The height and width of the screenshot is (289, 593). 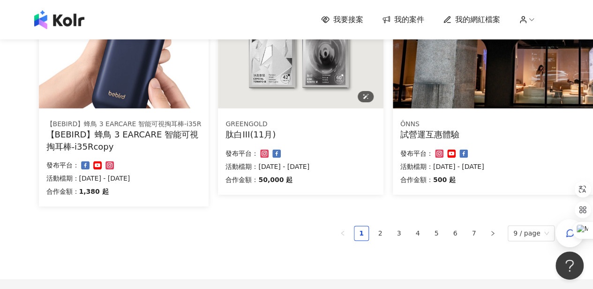 What do you see at coordinates (437, 233) in the screenshot?
I see `li: 5` at bounding box center [437, 233].